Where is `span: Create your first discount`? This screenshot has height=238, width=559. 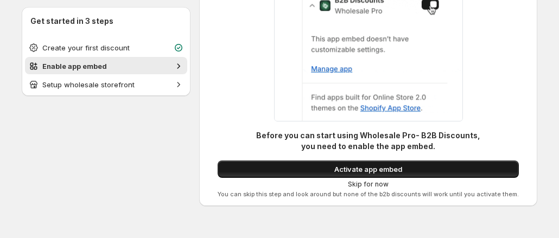
span: Create your first discount is located at coordinates (86, 48).